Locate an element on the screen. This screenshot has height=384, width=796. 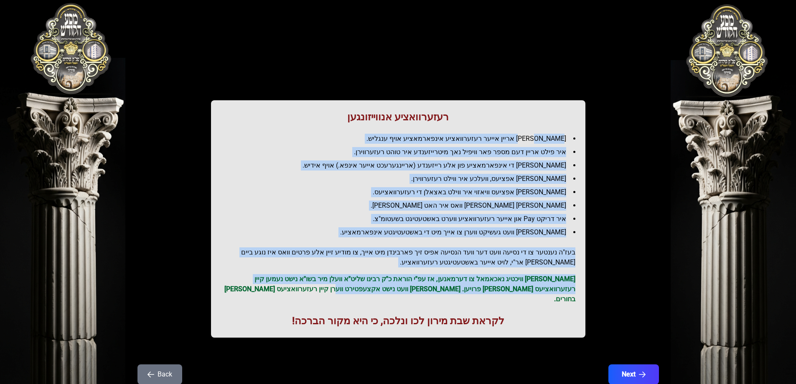
h2: בעז"ה נענטער צו די נסיעה וועט דער וועד הנסיעה אפיס זיך פארבינדן מיט אייך, צו מודיע זיין אלע פרטים... is located at coordinates (398, 257).